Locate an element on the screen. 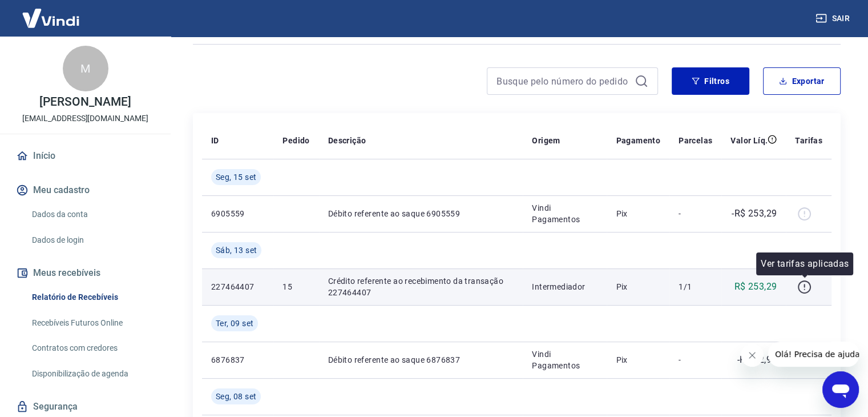 This screenshot has height=417, width=868. a: Contratos com credores is located at coordinates (92, 348).